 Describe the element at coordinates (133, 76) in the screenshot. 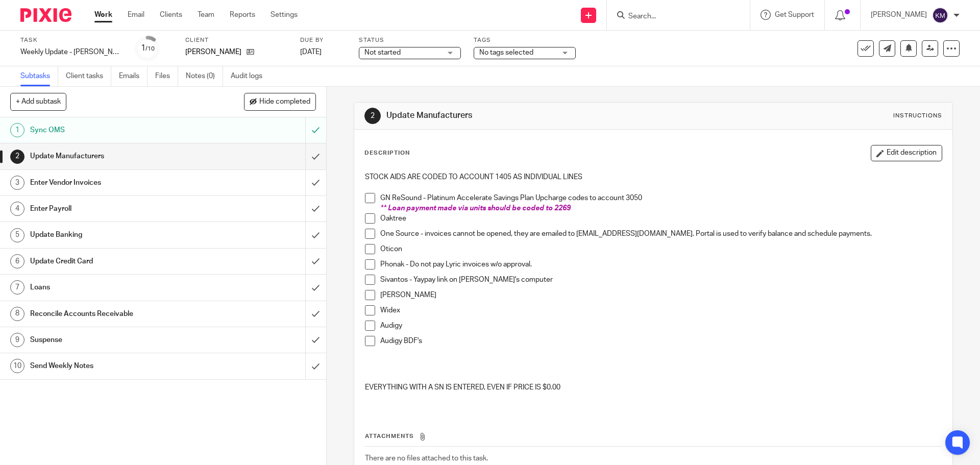

I see `a: Emails` at that location.